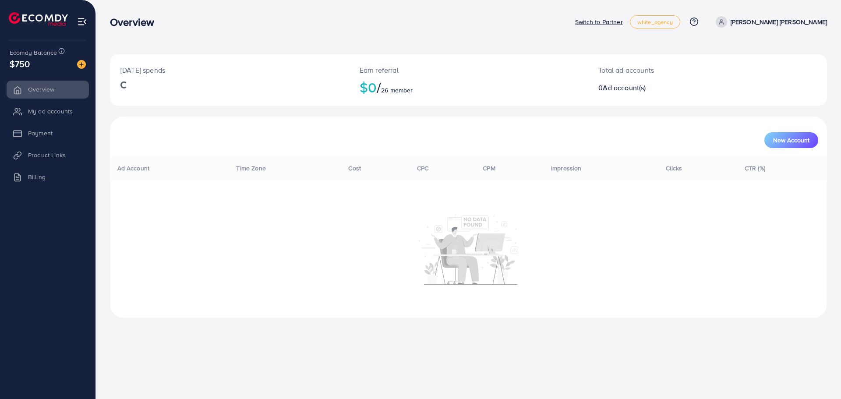 The height and width of the screenshot is (399, 841). I want to click on h2: 0, so click(677, 88).